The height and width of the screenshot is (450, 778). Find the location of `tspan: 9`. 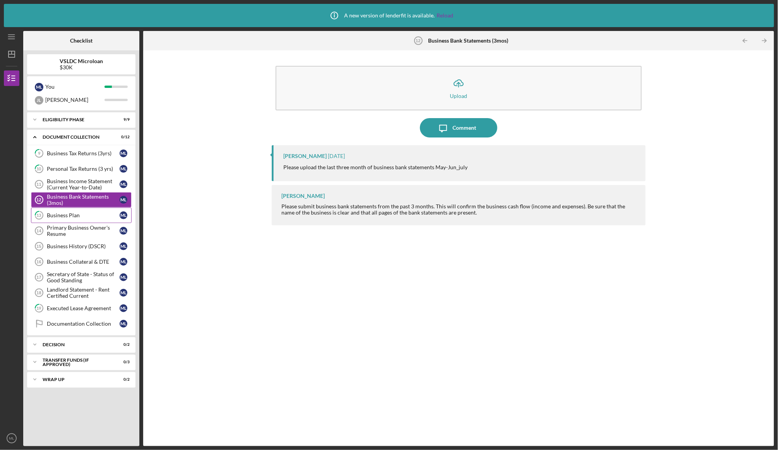

tspan: 9 is located at coordinates (39, 153).